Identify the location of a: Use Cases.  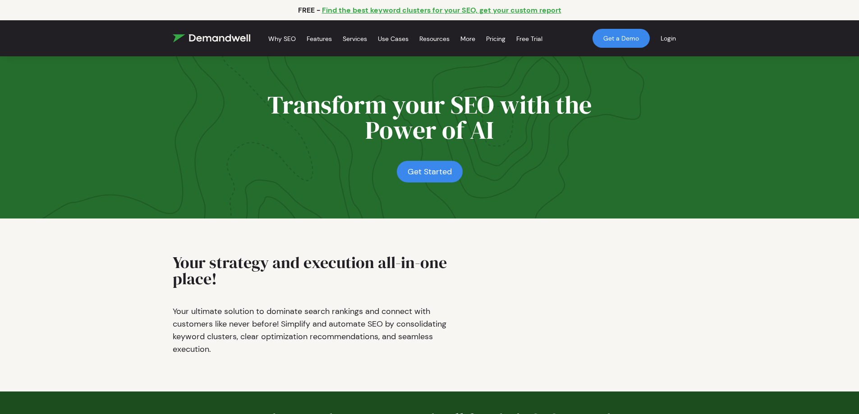
(393, 39).